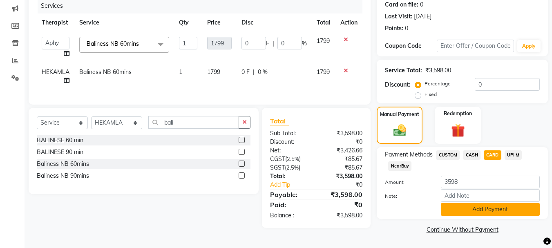 This screenshot has height=248, width=552. I want to click on th: Disc, so click(274, 22).